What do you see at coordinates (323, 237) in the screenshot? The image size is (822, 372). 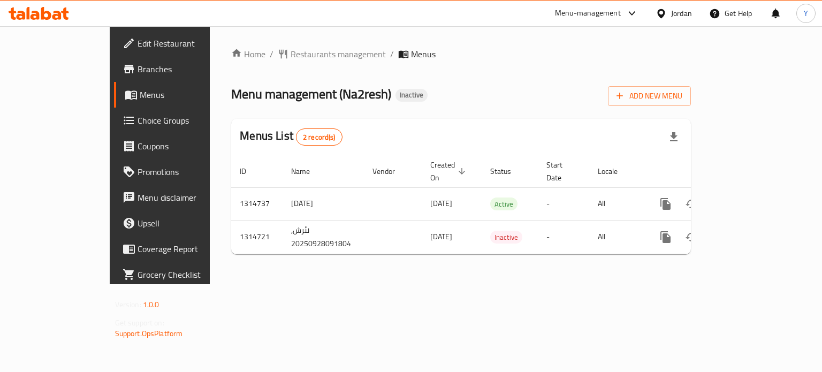 I see `td: نئرش, 20250928091804` at bounding box center [323, 237].